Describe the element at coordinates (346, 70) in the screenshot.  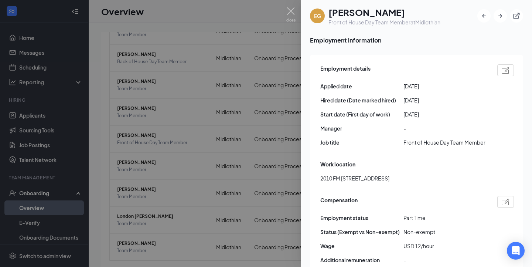
I see `span: Employment details` at that location.